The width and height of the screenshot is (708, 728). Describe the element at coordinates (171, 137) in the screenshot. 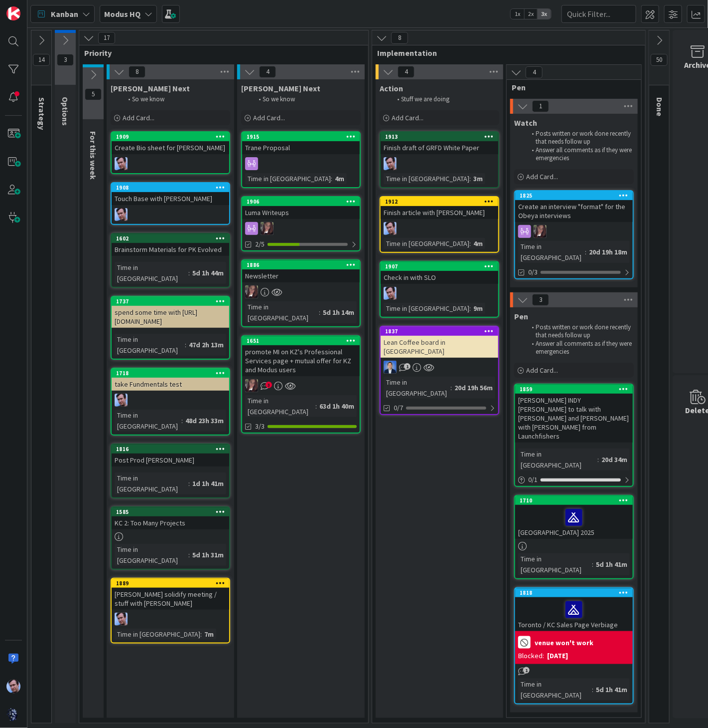

I see `div: 1909` at that location.